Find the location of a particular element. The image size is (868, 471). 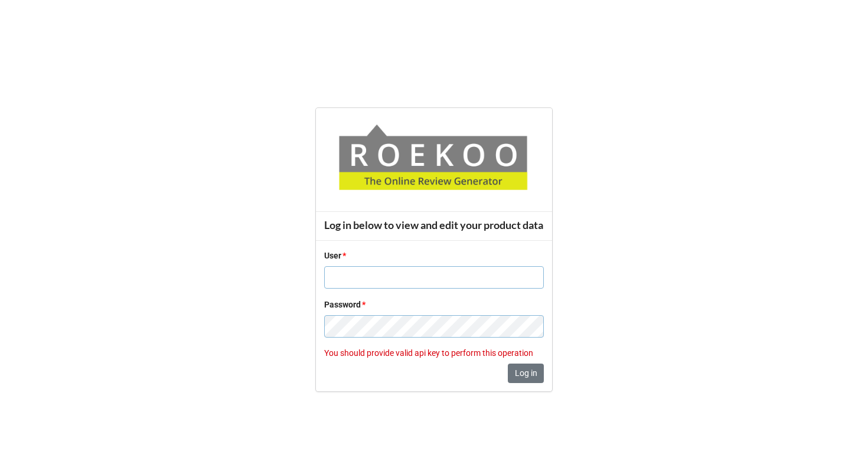

button: Log in is located at coordinates (526, 373).